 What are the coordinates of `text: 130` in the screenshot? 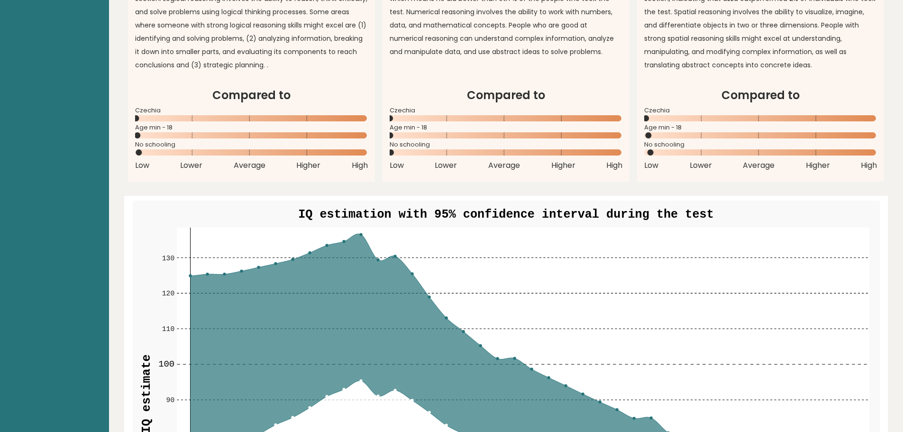 It's located at (168, 258).